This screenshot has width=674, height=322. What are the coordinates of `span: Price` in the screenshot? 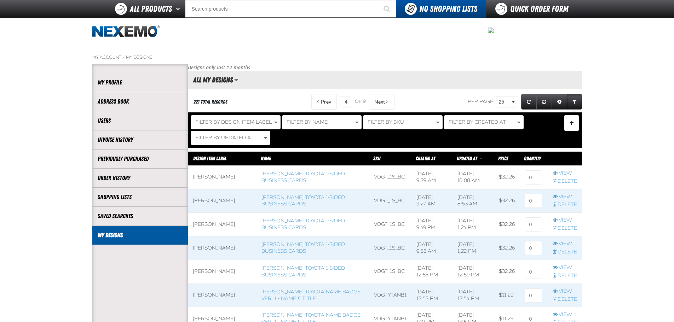 It's located at (503, 158).